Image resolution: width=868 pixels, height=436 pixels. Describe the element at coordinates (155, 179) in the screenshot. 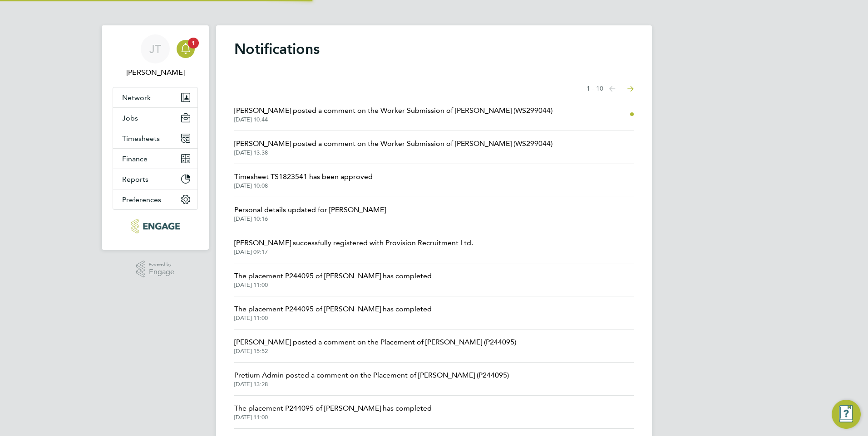

I see `button: Reports` at that location.